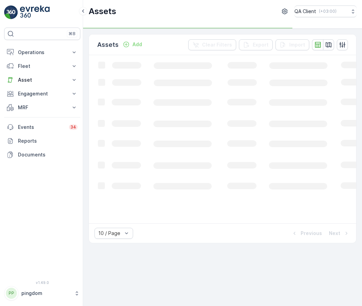 This screenshot has width=362, height=306. Describe the element at coordinates (42, 155) in the screenshot. I see `a: Documents` at that location.